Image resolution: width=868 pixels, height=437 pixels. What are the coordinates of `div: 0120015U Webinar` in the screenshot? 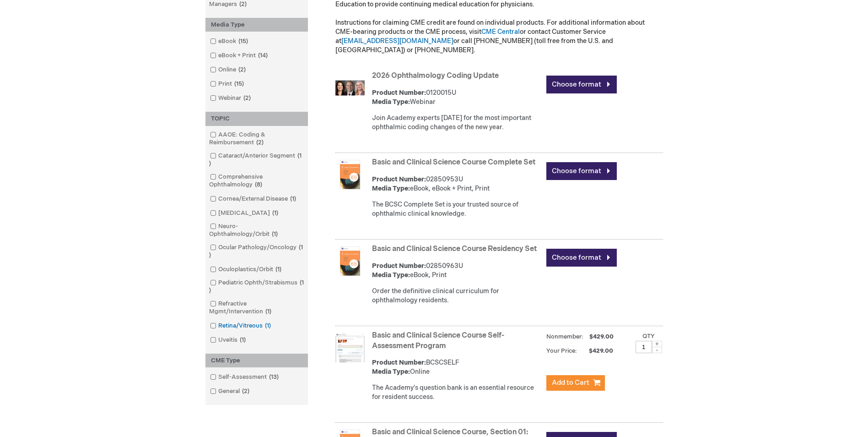 It's located at (457, 98).